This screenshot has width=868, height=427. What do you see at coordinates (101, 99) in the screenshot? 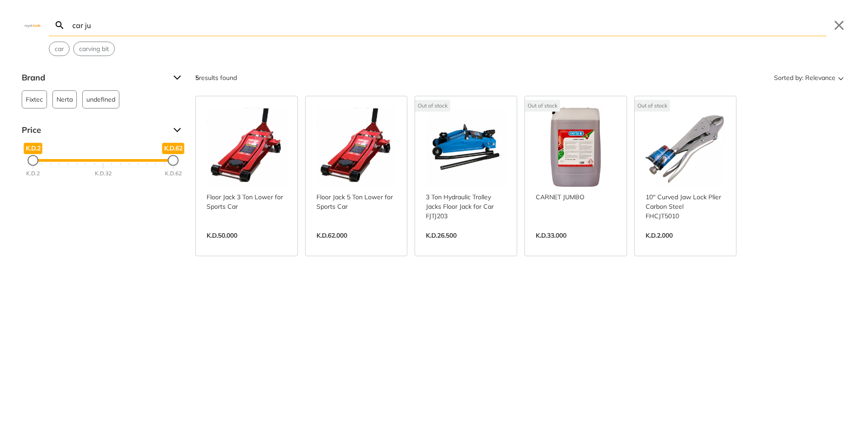
I see `span: undefined` at bounding box center [101, 99].